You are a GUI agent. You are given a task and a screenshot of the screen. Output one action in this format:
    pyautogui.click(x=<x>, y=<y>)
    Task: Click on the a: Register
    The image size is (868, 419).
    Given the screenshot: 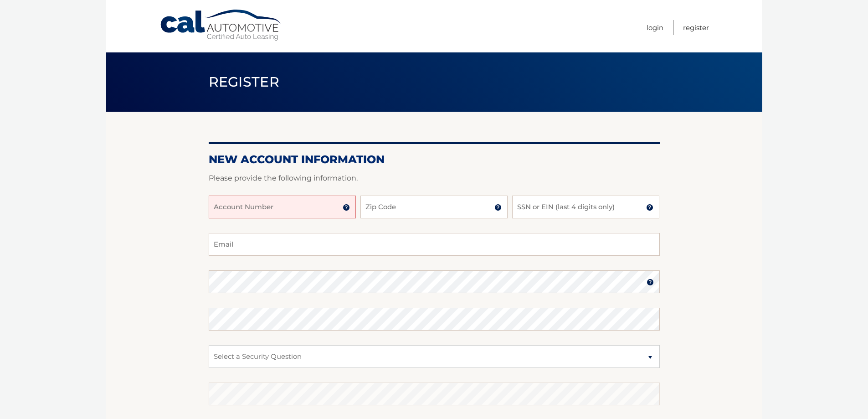 What is the action you would take?
    pyautogui.click(x=696, y=27)
    